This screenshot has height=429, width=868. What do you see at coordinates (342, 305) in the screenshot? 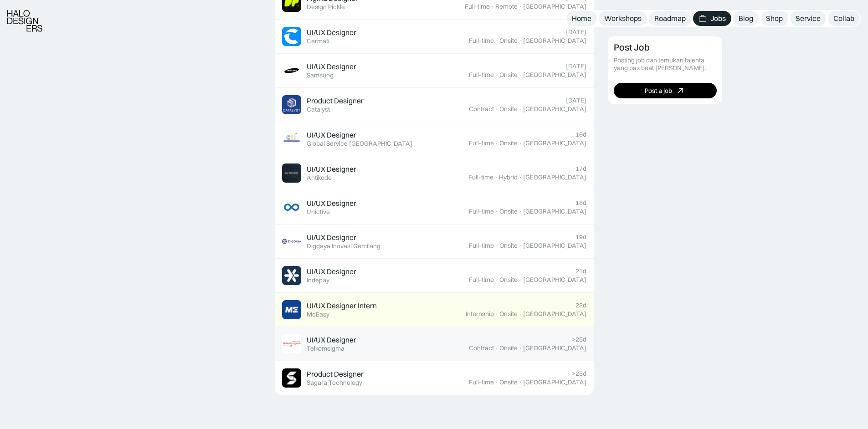
I see `div: UI/UX Designer Intern` at bounding box center [342, 305].